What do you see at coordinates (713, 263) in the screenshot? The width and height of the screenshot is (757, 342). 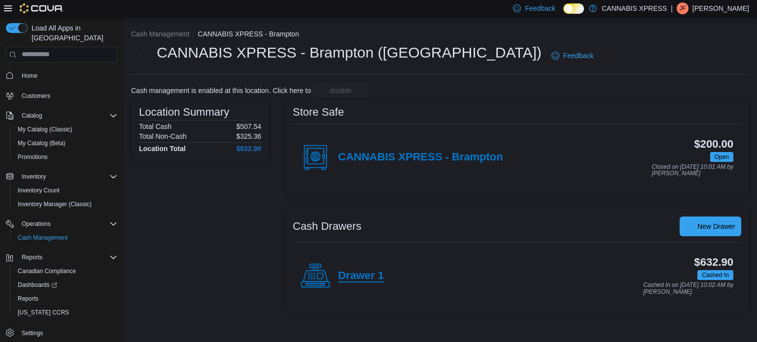 I see `h3: $632.90` at bounding box center [713, 263].